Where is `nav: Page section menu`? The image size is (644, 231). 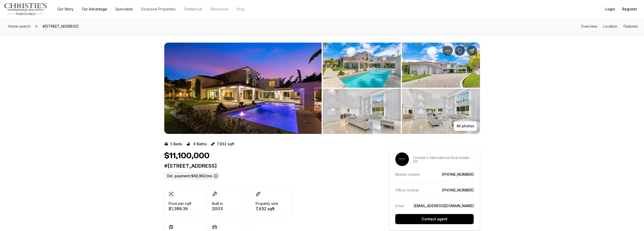 nav: Page section menu is located at coordinates (609, 27).